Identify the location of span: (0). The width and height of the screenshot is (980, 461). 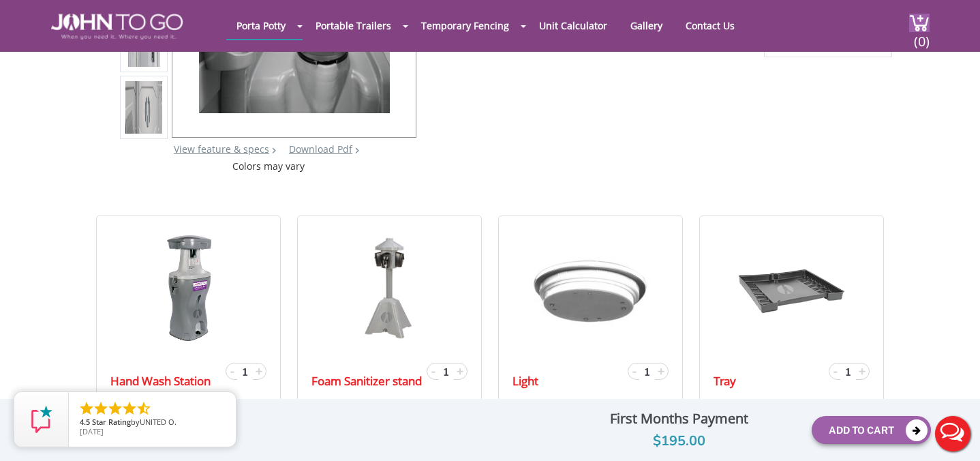
(921, 35).